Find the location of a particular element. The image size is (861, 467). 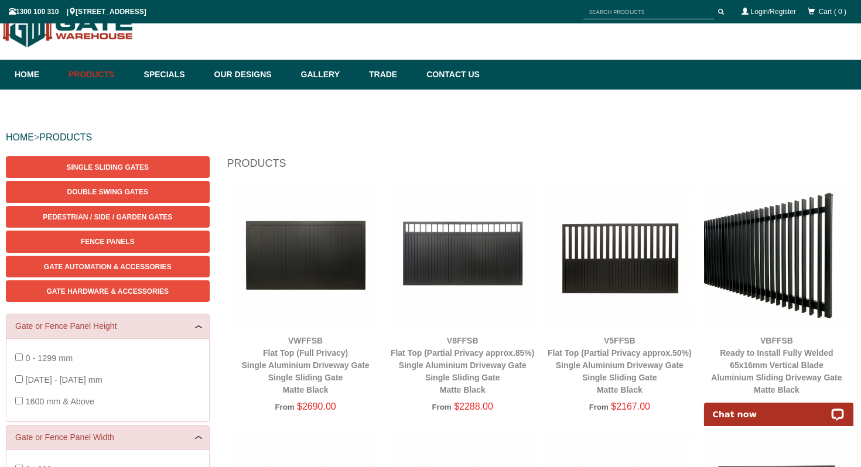

a: Fence Panels is located at coordinates (108, 241).